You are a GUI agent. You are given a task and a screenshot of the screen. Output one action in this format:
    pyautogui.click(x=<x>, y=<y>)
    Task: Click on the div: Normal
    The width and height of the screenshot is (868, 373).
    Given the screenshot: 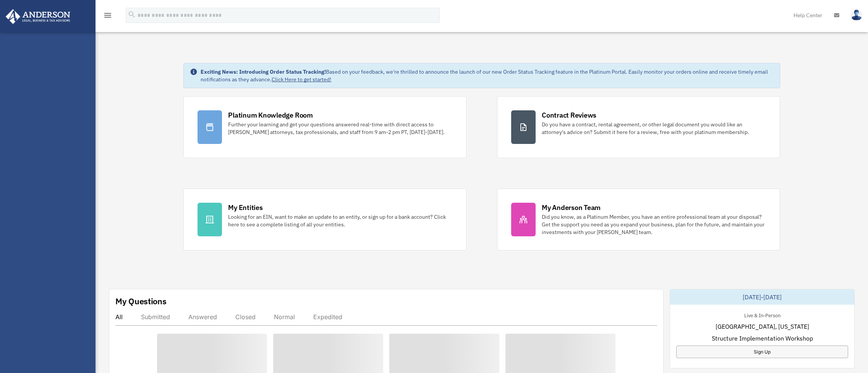 What is the action you would take?
    pyautogui.click(x=284, y=317)
    